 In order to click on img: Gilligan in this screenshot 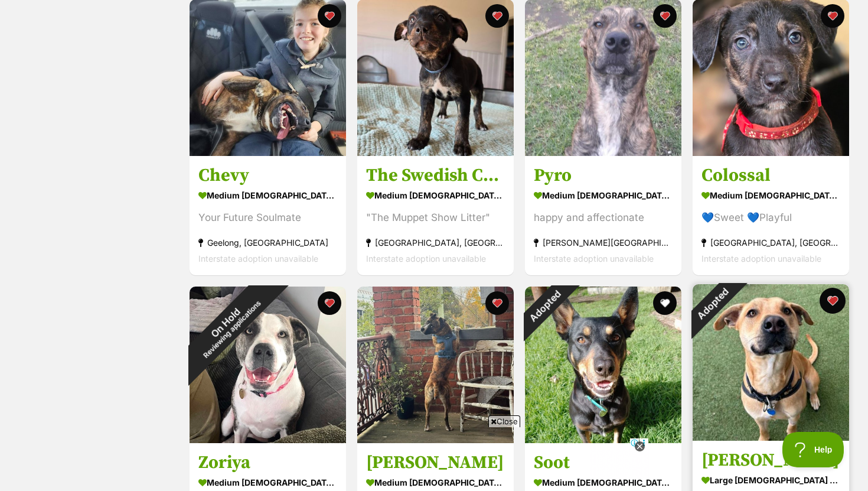, I will do `click(435, 364)`.